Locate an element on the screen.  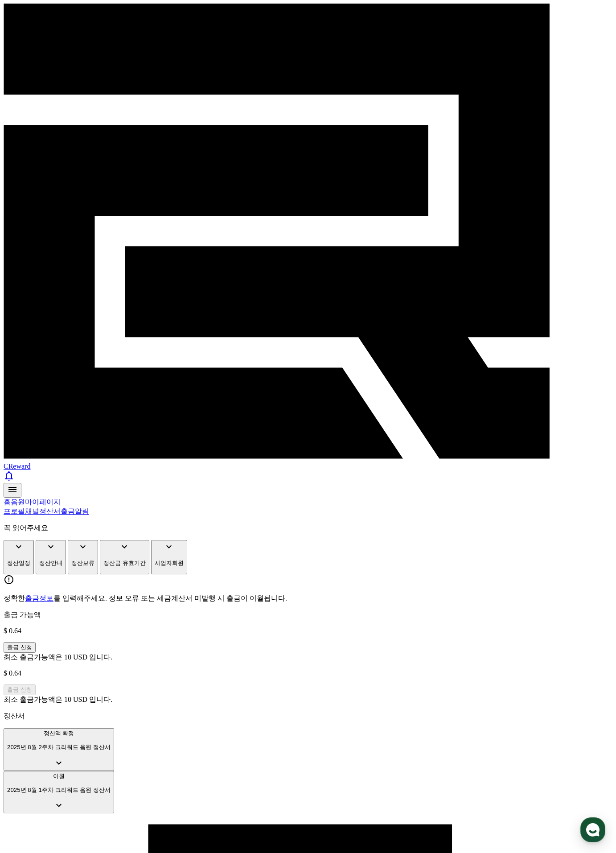
a: 정산서 is located at coordinates (49, 511).